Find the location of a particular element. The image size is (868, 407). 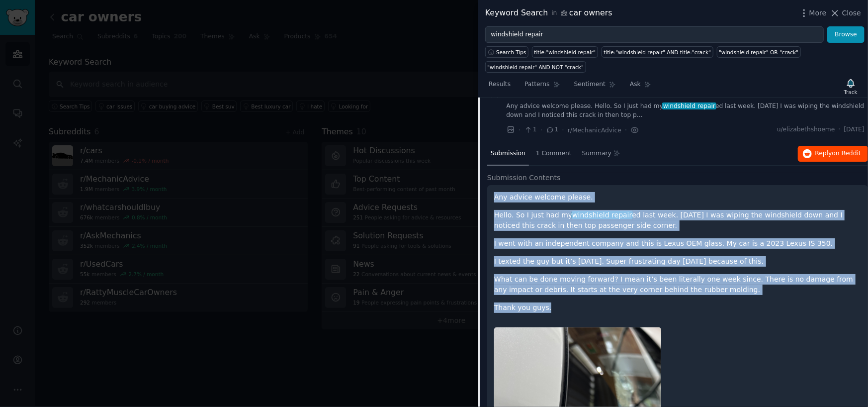

div: Keyword Search car owners is located at coordinates (549, 13).